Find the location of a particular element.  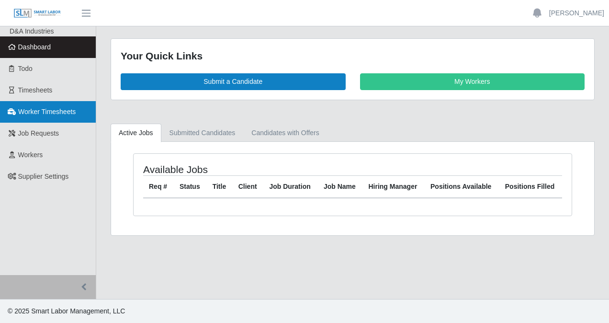

a: My Workers is located at coordinates (473, 81).